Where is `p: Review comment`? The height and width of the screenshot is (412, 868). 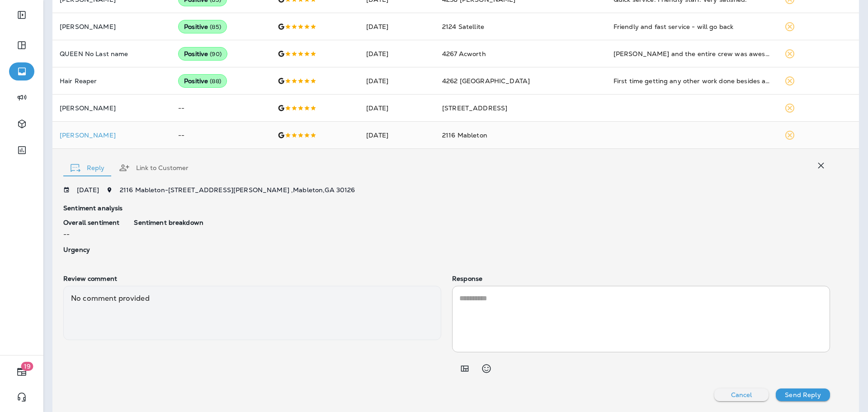
p: Review comment is located at coordinates (252, 279).